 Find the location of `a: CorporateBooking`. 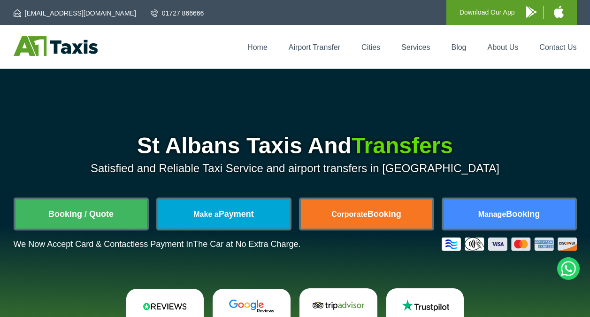

a: CorporateBooking is located at coordinates (367, 214).